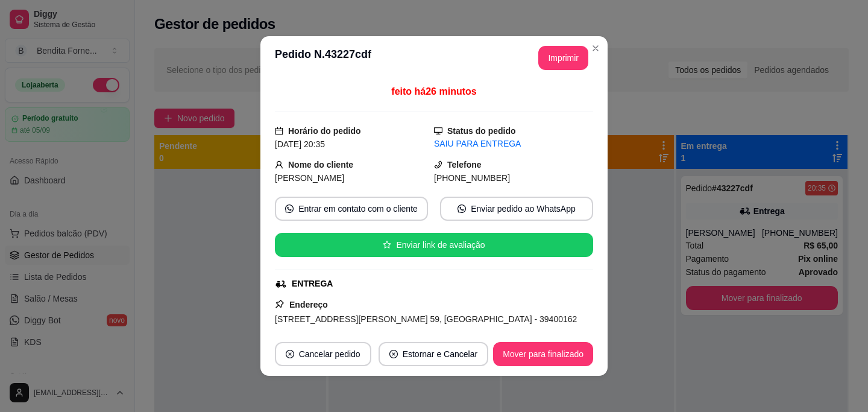 This screenshot has height=412, width=868. I want to click on span: calendar, so click(279, 131).